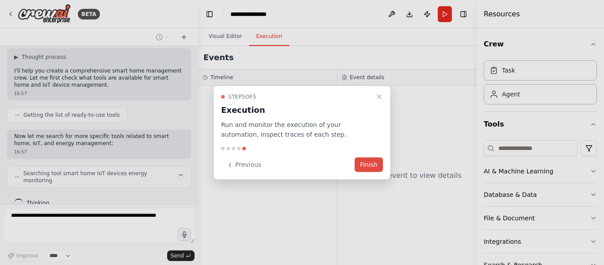 Image resolution: width=604 pixels, height=265 pixels. I want to click on button: Hide left sidebar, so click(209, 14).